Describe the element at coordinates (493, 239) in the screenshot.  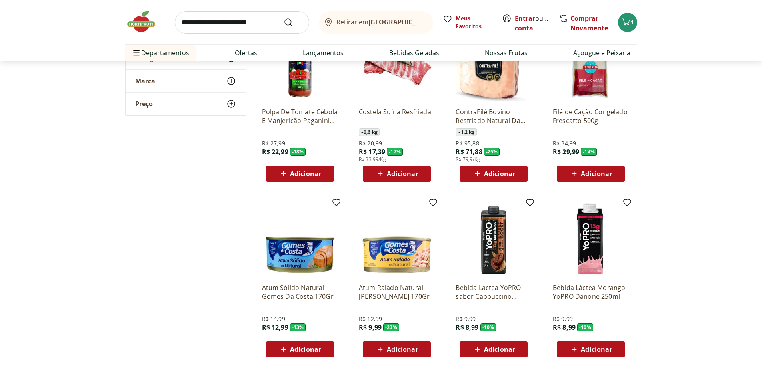
I see `img: Bebida Láctea YoPRO sabor Cappuccino Energy Boost Danone 250ml` at that location.